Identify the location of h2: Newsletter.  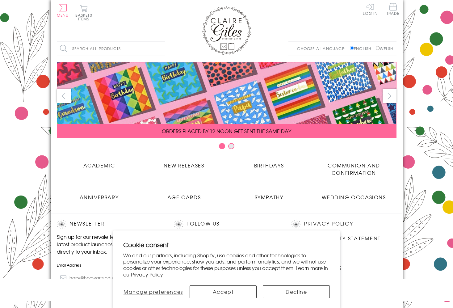
(109, 224).